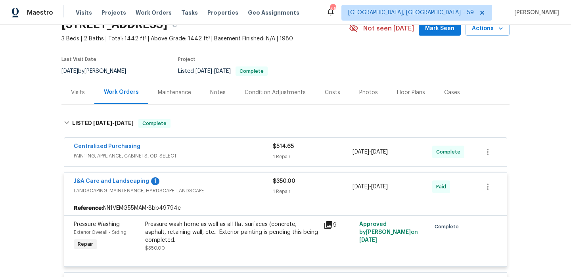 This screenshot has height=277, width=571. I want to click on div: Costs, so click(332, 93).